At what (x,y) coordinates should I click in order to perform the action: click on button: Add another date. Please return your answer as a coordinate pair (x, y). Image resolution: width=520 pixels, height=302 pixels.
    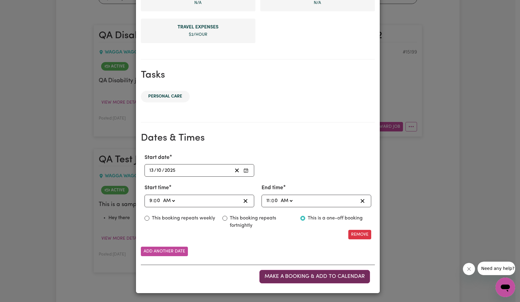
    Looking at the image, I should click on (164, 251).